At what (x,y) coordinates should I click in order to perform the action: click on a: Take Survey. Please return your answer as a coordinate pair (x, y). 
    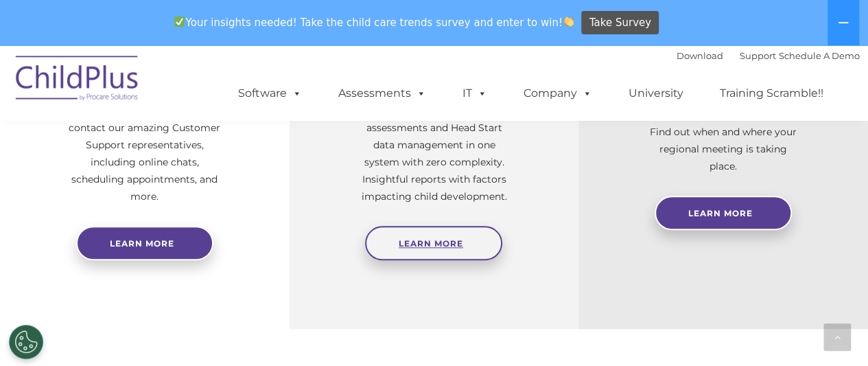
    Looking at the image, I should click on (620, 23).